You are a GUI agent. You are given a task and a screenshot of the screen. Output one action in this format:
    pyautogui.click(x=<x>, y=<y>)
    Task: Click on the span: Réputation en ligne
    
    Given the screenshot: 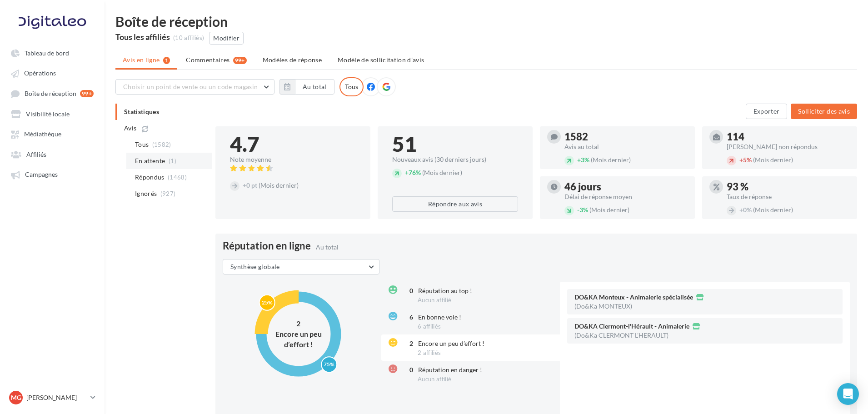 What is the action you would take?
    pyautogui.click(x=267, y=246)
    